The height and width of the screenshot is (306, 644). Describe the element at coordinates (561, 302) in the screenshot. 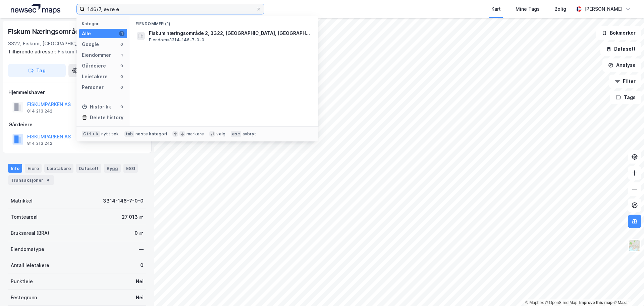

I see `a: OpenStreetMap` at that location.